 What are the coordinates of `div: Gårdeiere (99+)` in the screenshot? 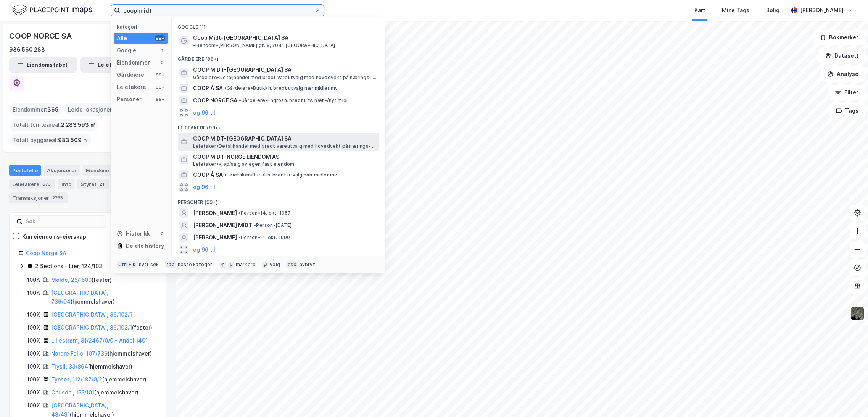 It's located at (279, 57).